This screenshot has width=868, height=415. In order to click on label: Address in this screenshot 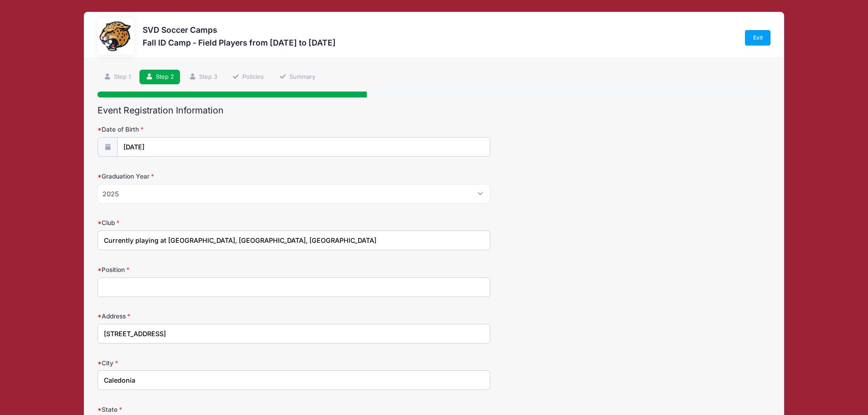, I will do `click(210, 316)`.